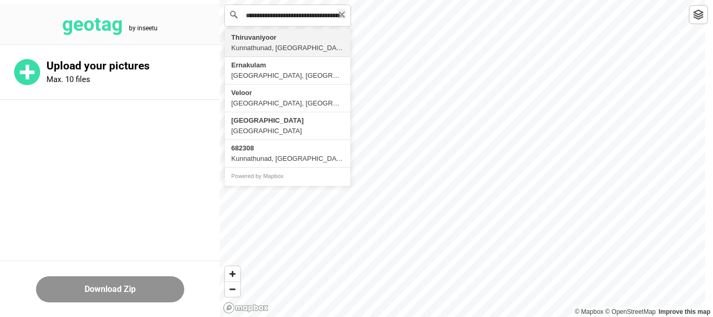 This screenshot has height=317, width=713. Describe the element at coordinates (287, 148) in the screenshot. I see `div: 682308` at that location.